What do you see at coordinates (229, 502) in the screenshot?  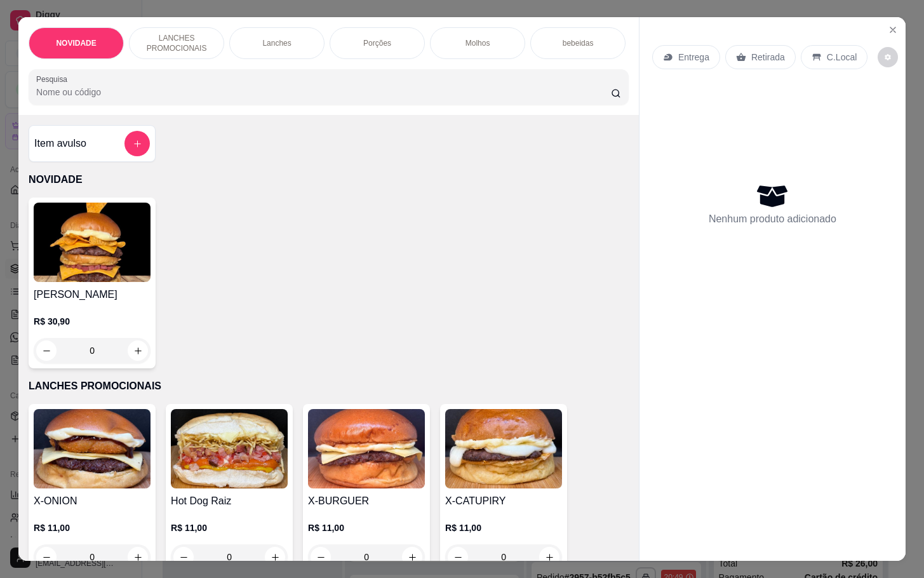 I see `h4: Hot Dog Raiz` at bounding box center [229, 502].